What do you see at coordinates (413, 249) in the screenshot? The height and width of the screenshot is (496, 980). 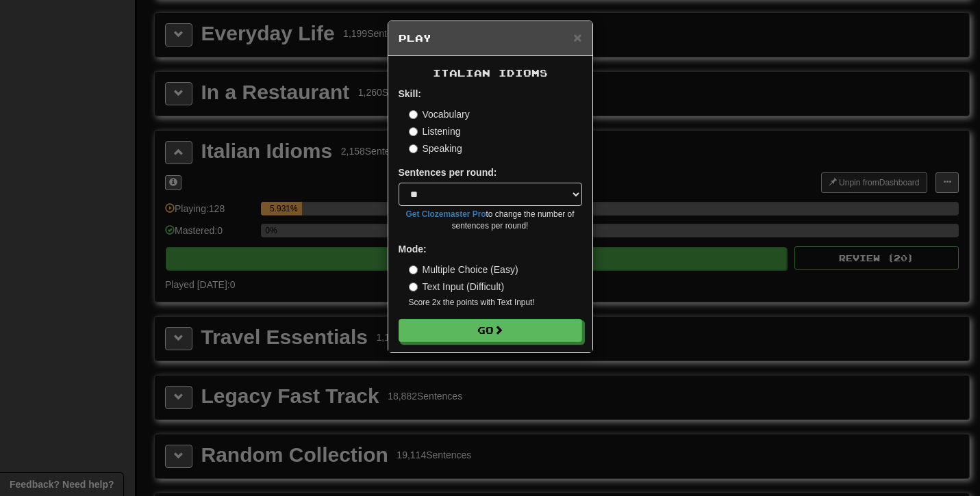 I see `strong: Mode:` at bounding box center [413, 249].